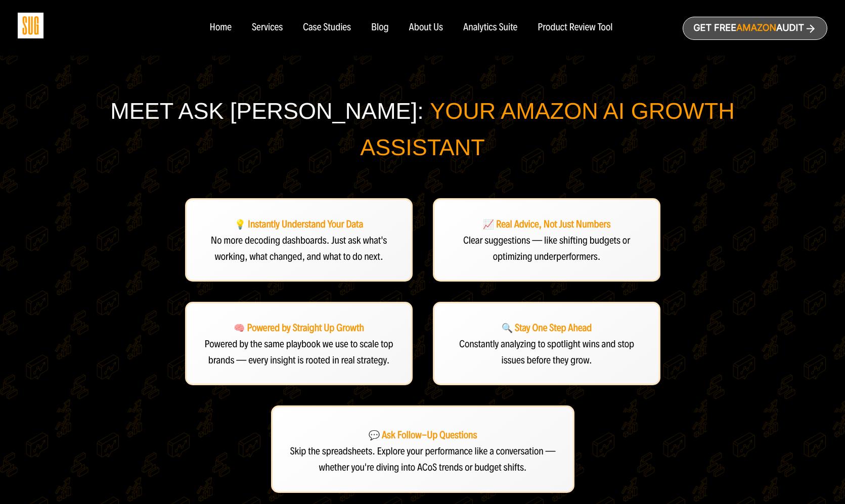 The height and width of the screenshot is (504, 845). Describe the element at coordinates (299, 224) in the screenshot. I see `strong: 💡 Instantly Understand Your Data` at that location.